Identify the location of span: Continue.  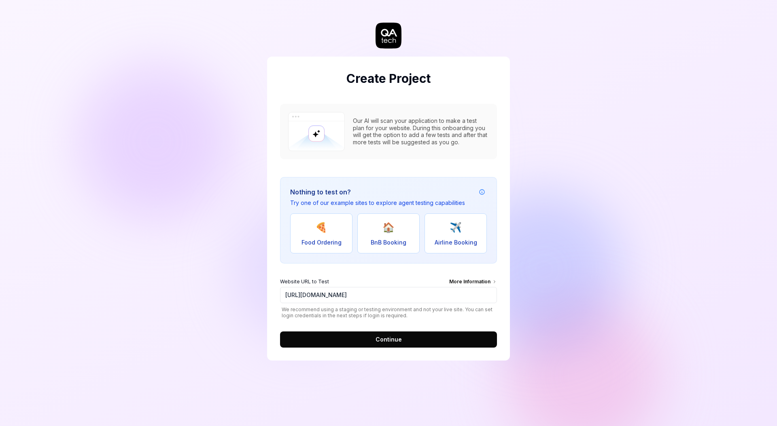
(388, 339).